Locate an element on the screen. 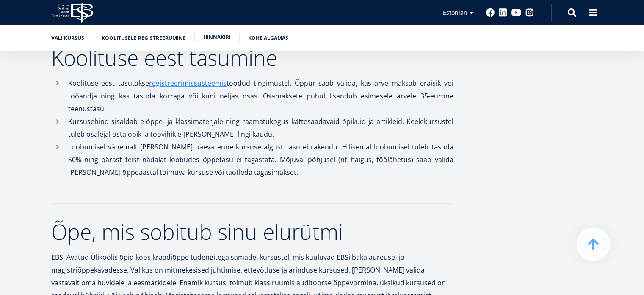 This screenshot has width=644, height=295. a: Hinnakiri is located at coordinates (217, 38).